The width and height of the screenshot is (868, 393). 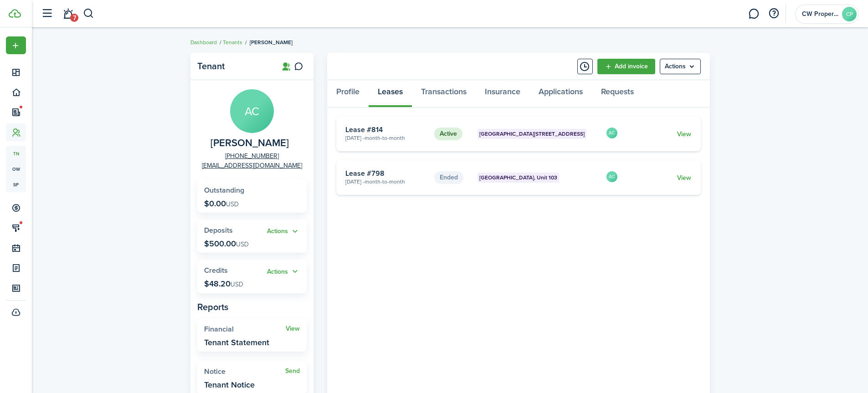 What do you see at coordinates (585, 66) in the screenshot?
I see `button: Timeline` at bounding box center [585, 66].